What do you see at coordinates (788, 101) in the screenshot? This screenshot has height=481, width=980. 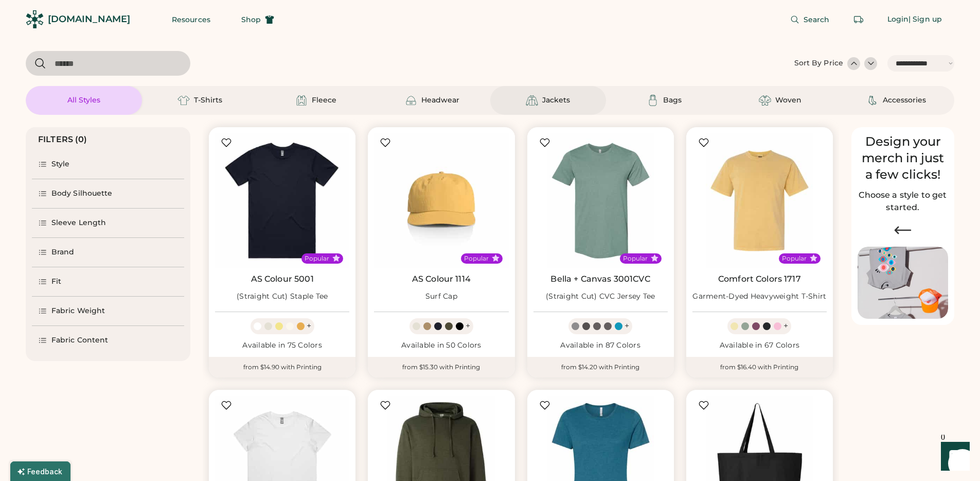 I see `div: Woven` at bounding box center [788, 101].